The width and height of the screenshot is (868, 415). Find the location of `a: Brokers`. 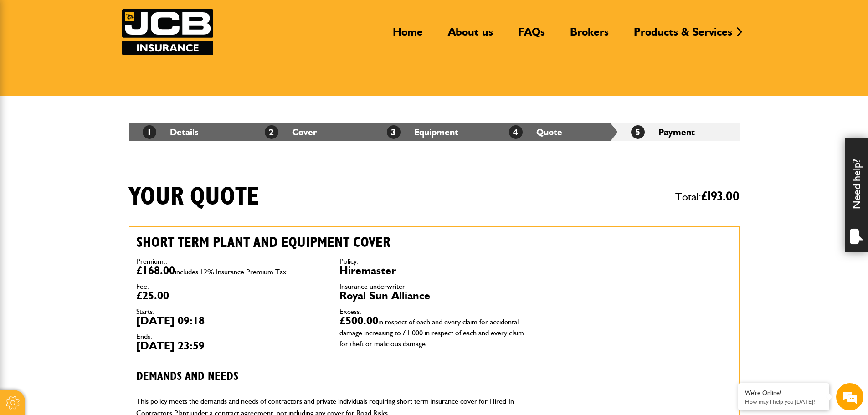

a: Brokers is located at coordinates (589, 35).